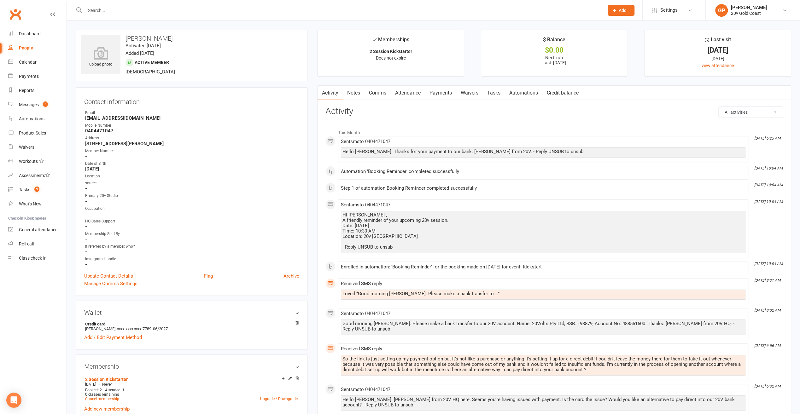 This screenshot has width=800, height=414. I want to click on div: 20v Gold Coast, so click(749, 13).